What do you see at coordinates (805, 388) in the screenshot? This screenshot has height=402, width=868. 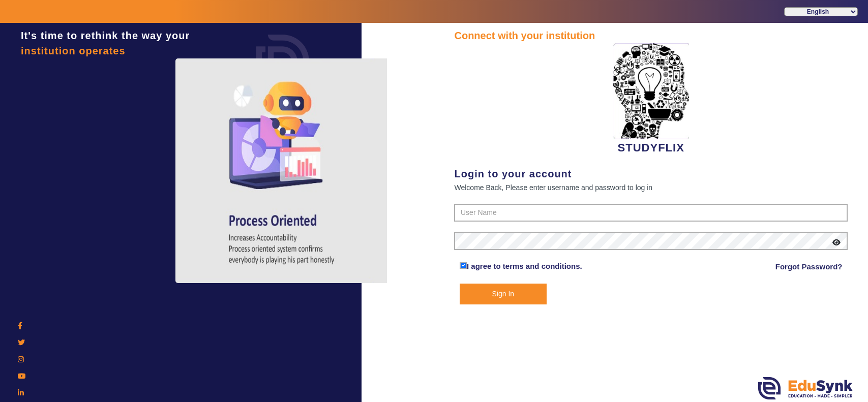 I see `img: edusynk.png` at bounding box center [805, 388].